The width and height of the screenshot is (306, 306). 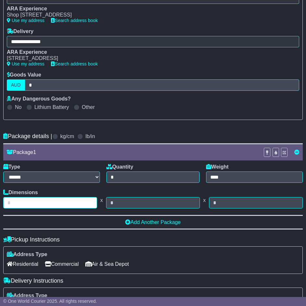 I want to click on span: 1, so click(x=34, y=152).